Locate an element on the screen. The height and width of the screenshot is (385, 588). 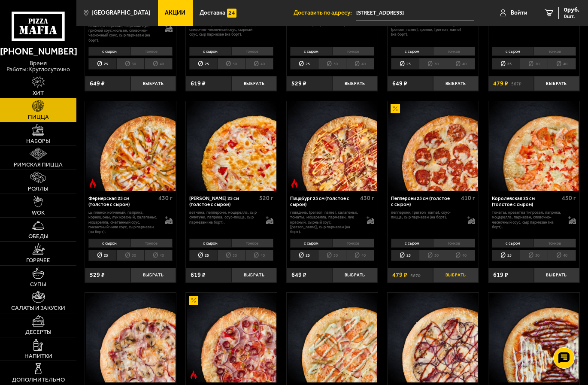
img: Пепперони 25 см (толстое с сыром) is located at coordinates (433, 146).